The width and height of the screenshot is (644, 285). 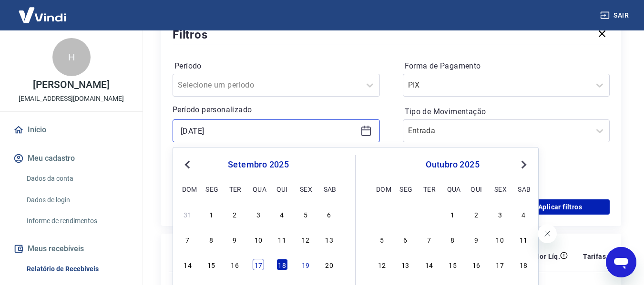 I want to click on div: Choose segunda-feira, 15 de setembro de 2025, so click(x=211, y=265).